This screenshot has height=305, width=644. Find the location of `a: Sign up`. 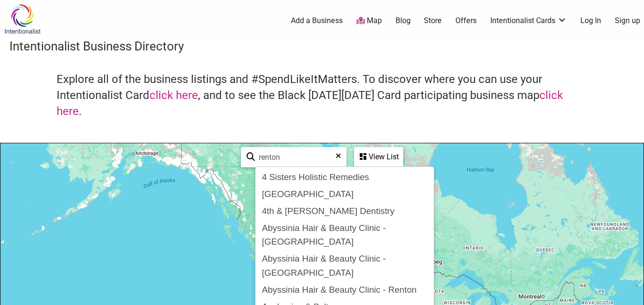

a: Sign up is located at coordinates (628, 21).